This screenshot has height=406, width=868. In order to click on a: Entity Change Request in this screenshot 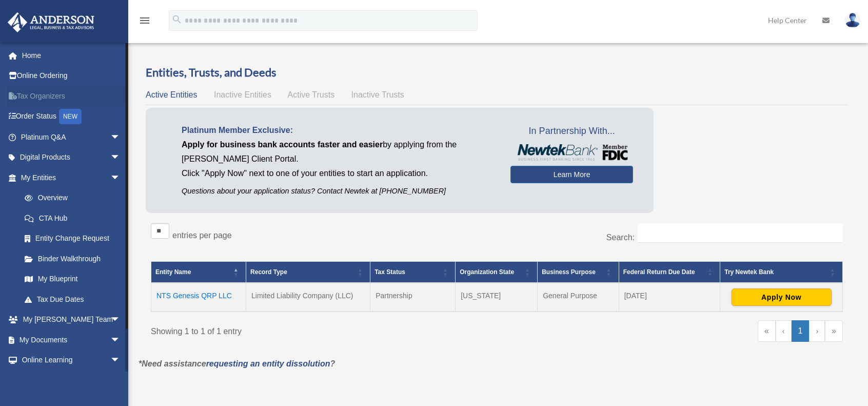, I will do `click(73, 239)`.